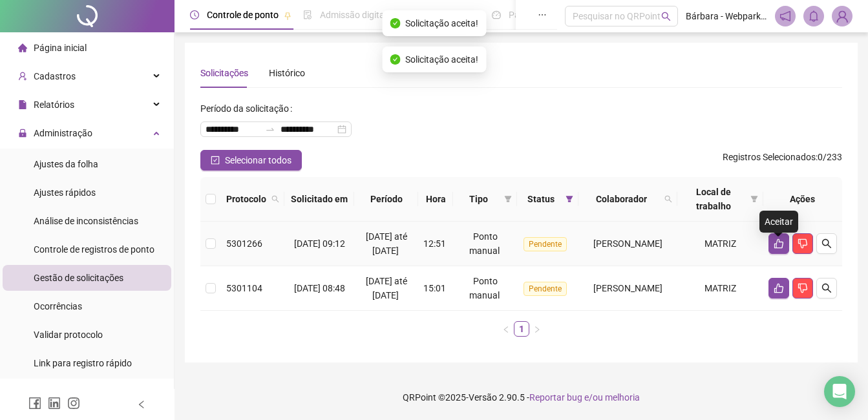  What do you see at coordinates (245, 244) in the screenshot?
I see `span: 5301266` at bounding box center [245, 244].